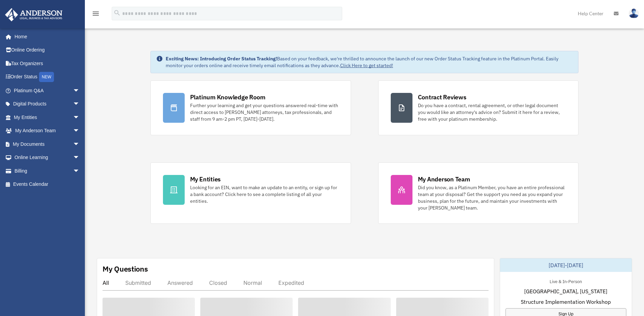  What do you see at coordinates (34, 15) in the screenshot?
I see `img: Anderson Advisors Platinum Portal` at bounding box center [34, 15].